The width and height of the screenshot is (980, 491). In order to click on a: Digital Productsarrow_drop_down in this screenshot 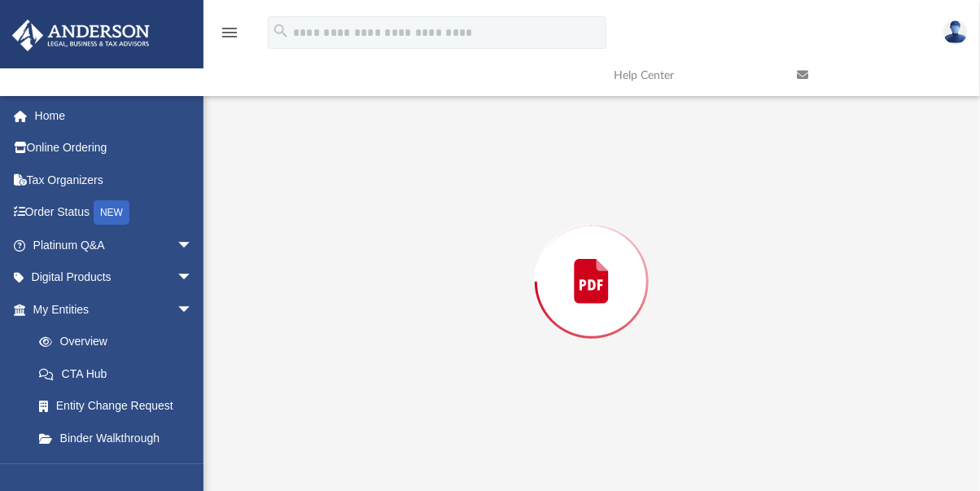, I will do `click(114, 278)`.